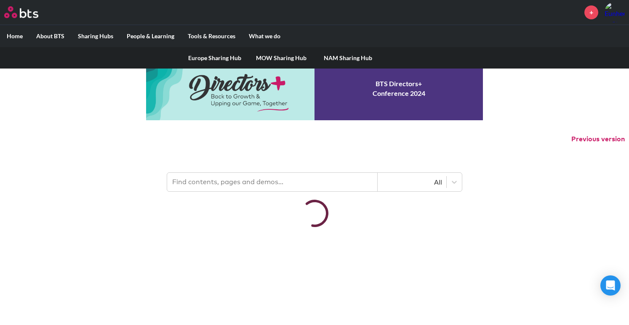 The image size is (629, 325). What do you see at coordinates (96, 36) in the screenshot?
I see `label: Sharing Hubs` at bounding box center [96, 36].